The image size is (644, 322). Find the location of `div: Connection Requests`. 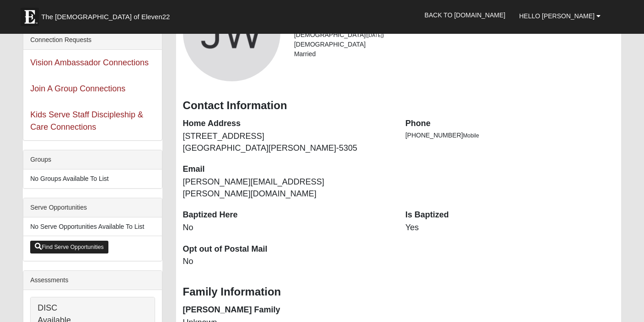

div: Connection Requests is located at coordinates (92, 40).